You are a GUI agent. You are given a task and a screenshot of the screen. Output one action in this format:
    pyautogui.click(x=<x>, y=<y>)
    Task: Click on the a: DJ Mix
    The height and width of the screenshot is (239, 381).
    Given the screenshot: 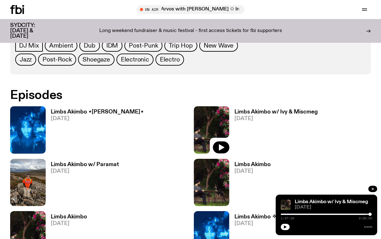 What is the action you would take?
    pyautogui.click(x=29, y=46)
    